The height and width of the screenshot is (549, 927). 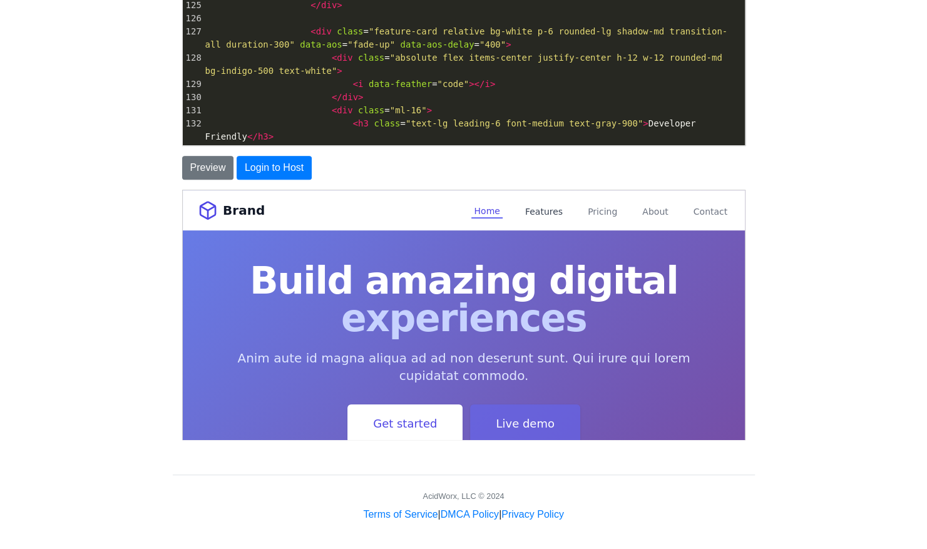 I want to click on span: p, so click(x=360, y=150).